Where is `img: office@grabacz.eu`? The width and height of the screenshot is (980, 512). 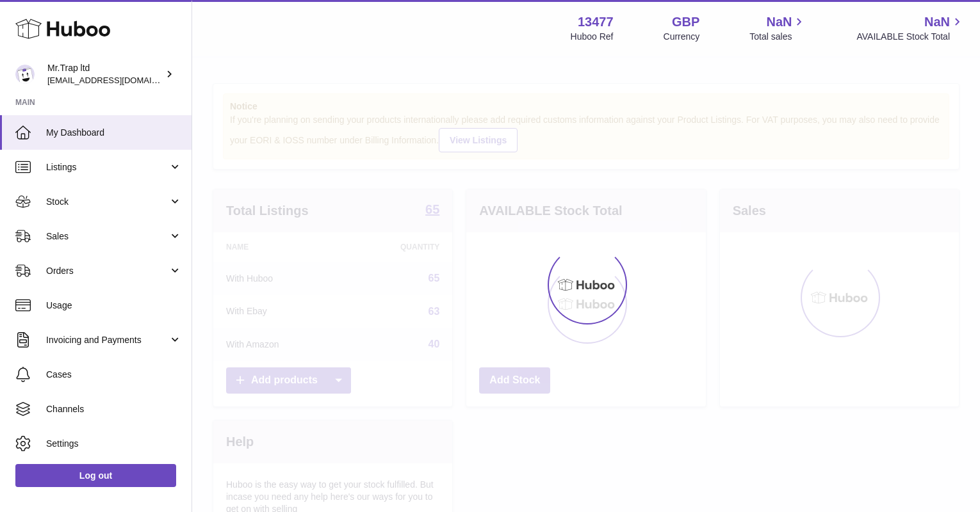
img: office@grabacz.eu is located at coordinates (25, 74).